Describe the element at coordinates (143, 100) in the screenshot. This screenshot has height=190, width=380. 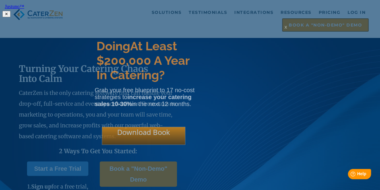
I see `strong: increase your catering sales 10-30%` at that location.